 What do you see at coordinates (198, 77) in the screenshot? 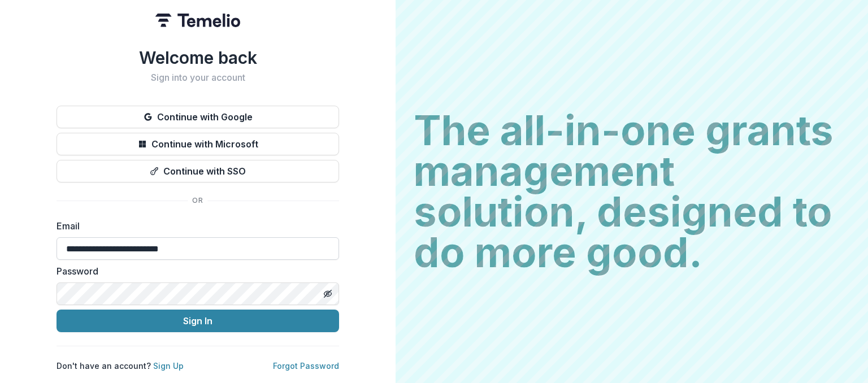
I see `h2: Sign into your account` at bounding box center [198, 77].